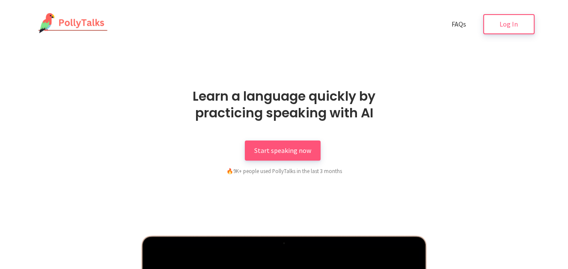  What do you see at coordinates (508, 24) in the screenshot?
I see `span: Log In` at bounding box center [508, 24].